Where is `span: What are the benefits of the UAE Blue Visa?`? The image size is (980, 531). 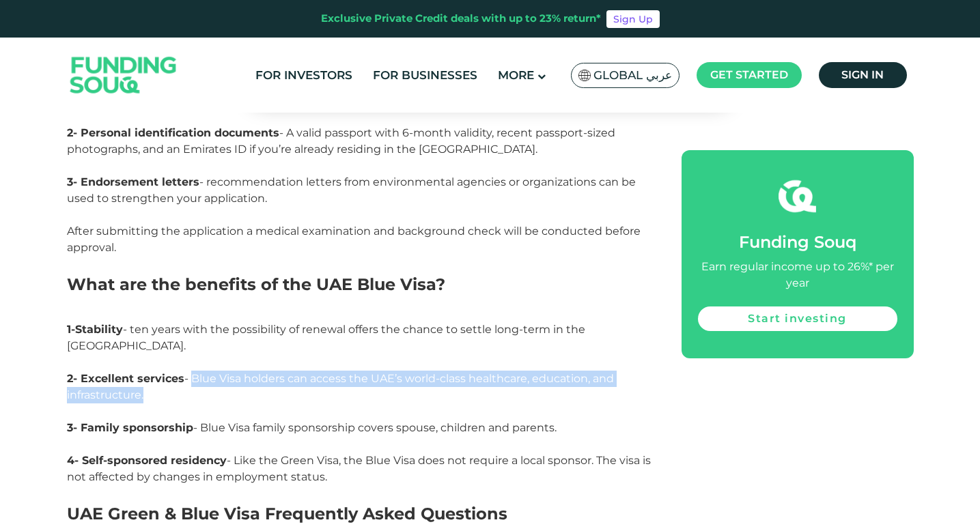
span: What are the benefits of the UAE Blue Visa? is located at coordinates (256, 284).